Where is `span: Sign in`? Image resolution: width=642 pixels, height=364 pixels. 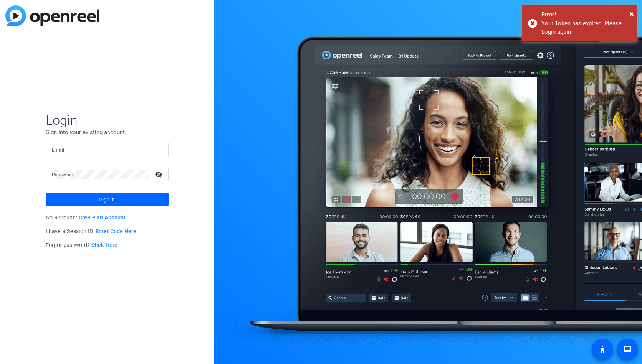
span: Sign in is located at coordinates (107, 199).